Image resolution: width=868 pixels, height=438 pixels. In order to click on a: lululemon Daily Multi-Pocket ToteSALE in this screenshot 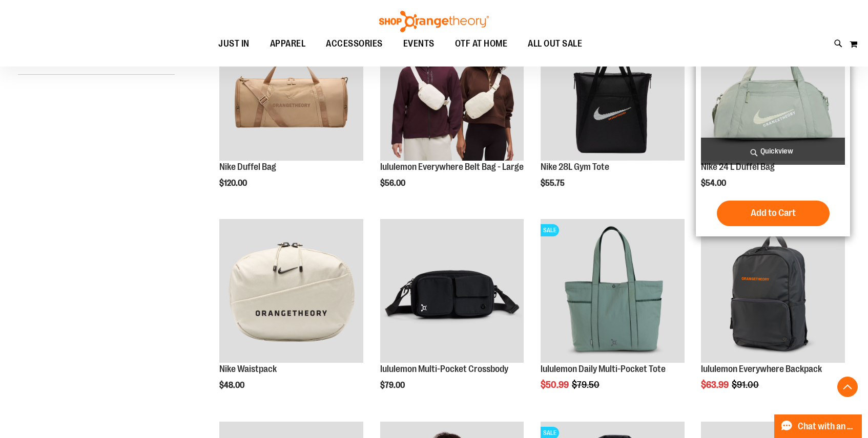, I will do `click(612, 292)`.